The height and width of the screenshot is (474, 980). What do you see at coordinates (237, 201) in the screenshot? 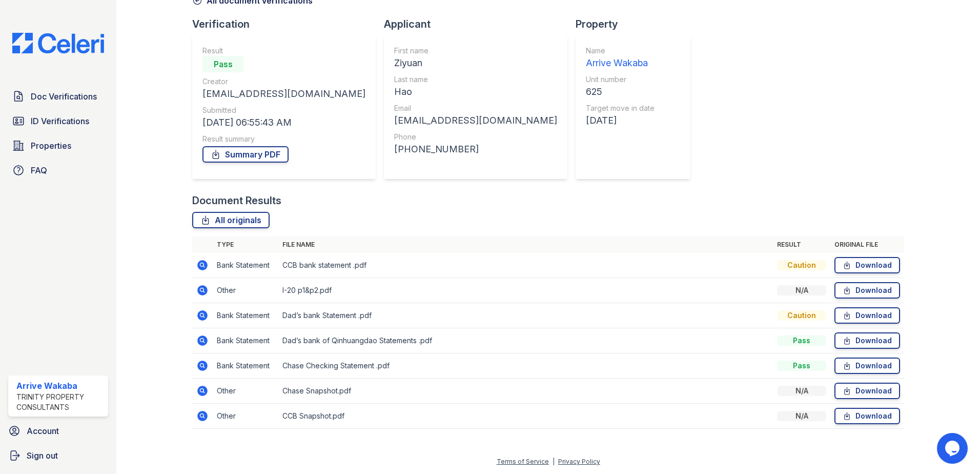
I see `div: Document Results` at bounding box center [237, 201].